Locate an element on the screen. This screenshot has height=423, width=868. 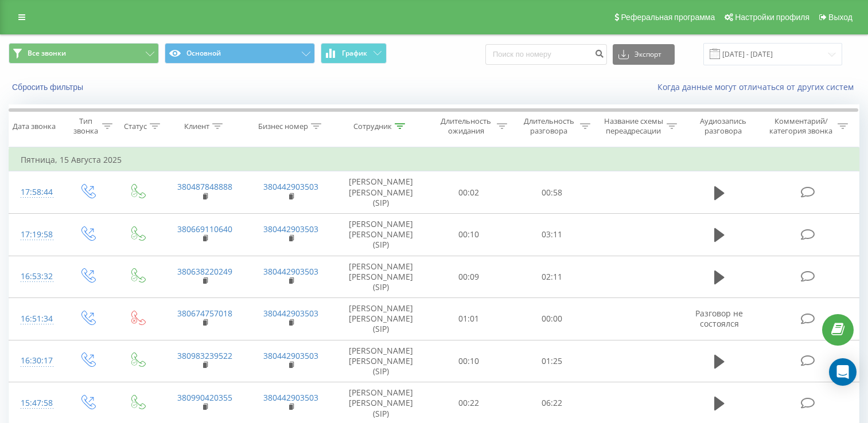
div: 16:53:32 is located at coordinates (36, 277).